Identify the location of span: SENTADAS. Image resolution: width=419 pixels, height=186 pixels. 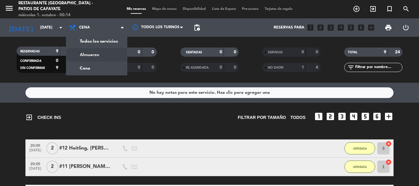
(194, 52).